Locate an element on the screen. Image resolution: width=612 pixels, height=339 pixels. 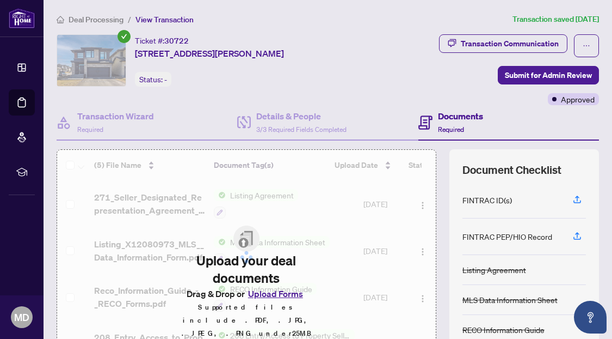
button: Transaction Communication is located at coordinates (504, 44).